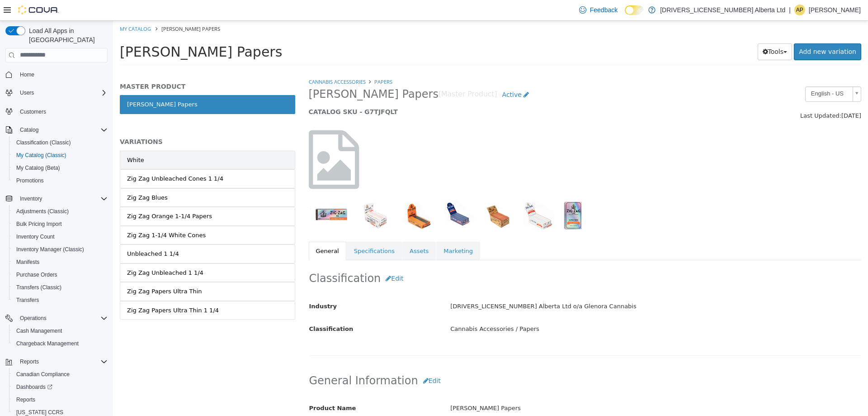 The height and width of the screenshot is (416, 868). I want to click on h2: Classification, so click(472, 257).